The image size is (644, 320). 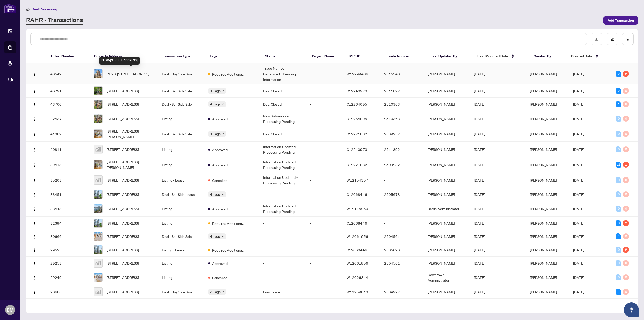 What do you see at coordinates (401, 236) in the screenshot?
I see `td: 2504561` at bounding box center [401, 236].